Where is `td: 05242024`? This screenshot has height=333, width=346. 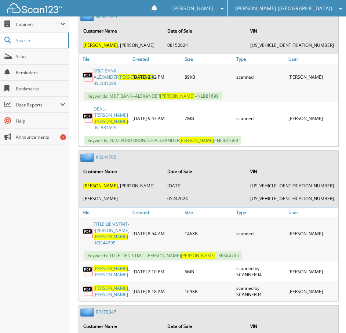
td: 05242024 is located at coordinates (204, 199).